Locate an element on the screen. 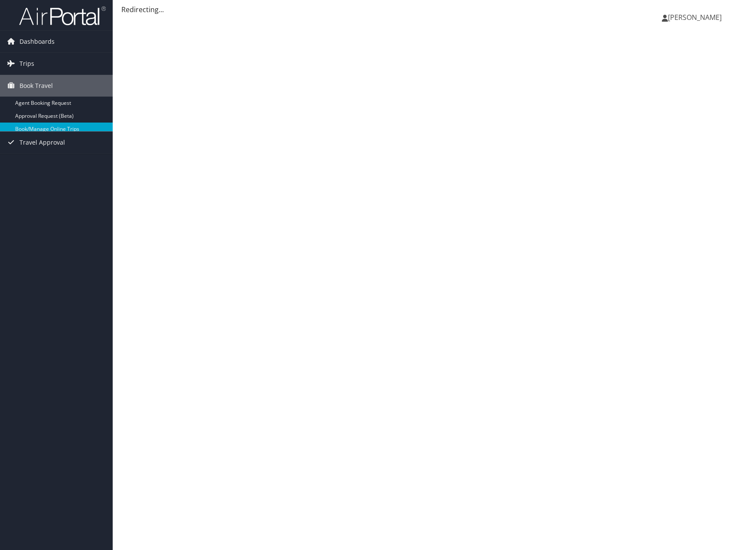 This screenshot has height=550, width=739. span: Book Travel is located at coordinates (36, 86).